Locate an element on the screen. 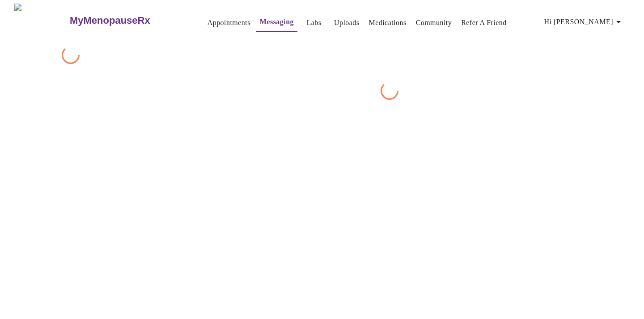  a: Refer a Friend is located at coordinates (484, 23).